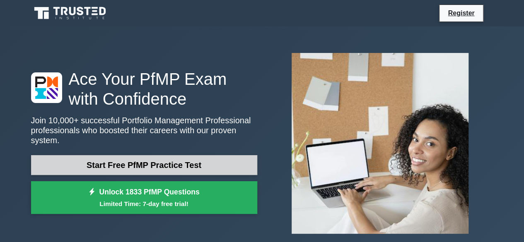 Image resolution: width=524 pixels, height=242 pixels. What do you see at coordinates (144, 130) in the screenshot?
I see `p: Join 10,000+ successful Portfolio Management Professional professionals who boosted their careers...` at bounding box center [144, 130].